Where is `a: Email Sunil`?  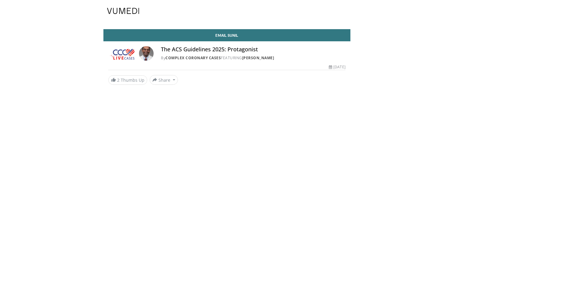 a: Email Sunil is located at coordinates (227, 35).